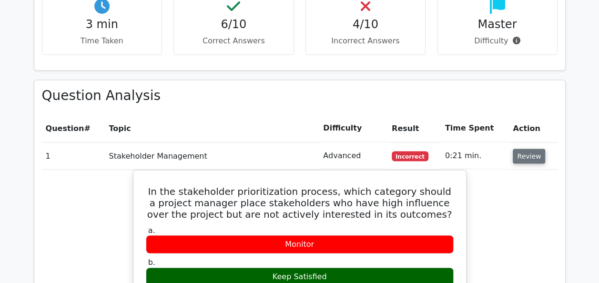  Describe the element at coordinates (300, 244) in the screenshot. I see `div: Monitor` at that location.